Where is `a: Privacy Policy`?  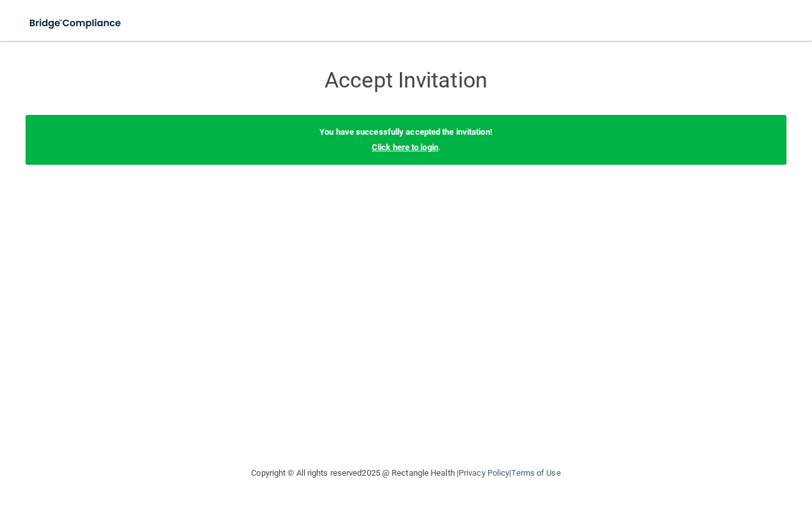
a: Privacy Policy is located at coordinates (484, 473).